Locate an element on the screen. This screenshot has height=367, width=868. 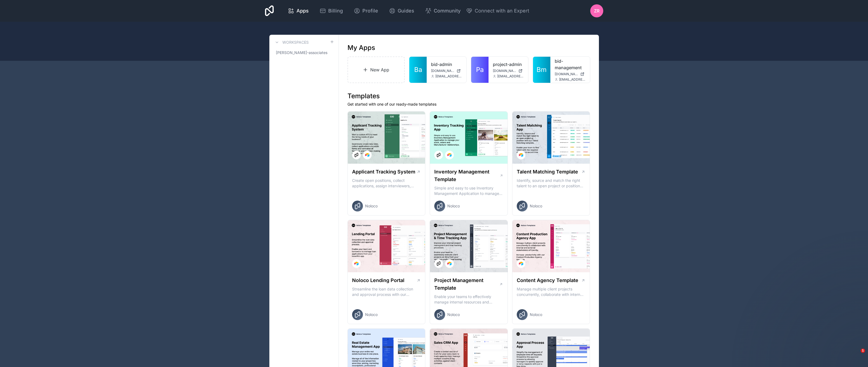
a: Pa is located at coordinates (480, 70).